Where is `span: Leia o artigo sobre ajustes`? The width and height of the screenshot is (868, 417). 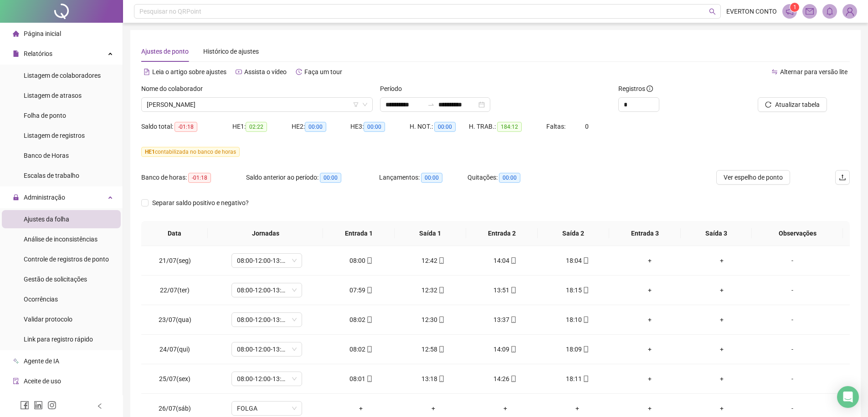
span: Leia o artigo sobre ajustes is located at coordinates (189, 72).